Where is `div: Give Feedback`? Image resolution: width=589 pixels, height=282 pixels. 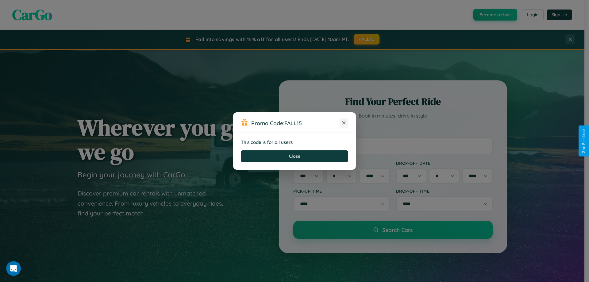
div: Give Feedback is located at coordinates (584, 141).